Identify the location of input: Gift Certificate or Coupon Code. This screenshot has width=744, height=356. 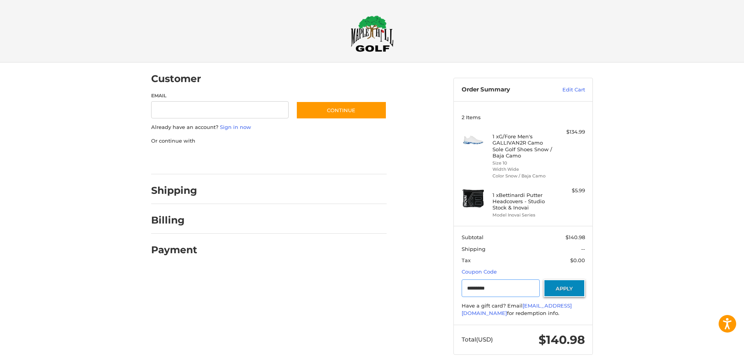
(501, 288).